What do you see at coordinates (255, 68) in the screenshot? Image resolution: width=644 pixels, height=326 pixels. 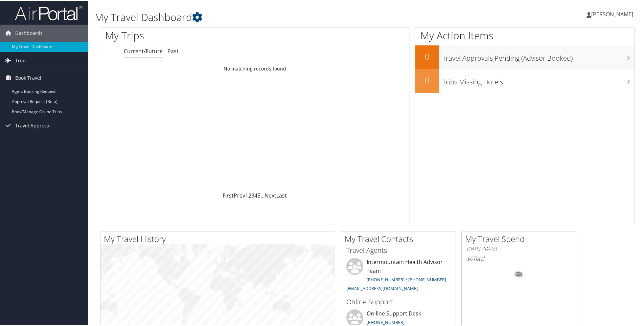 I see `td: No matching records found` at bounding box center [255, 68].